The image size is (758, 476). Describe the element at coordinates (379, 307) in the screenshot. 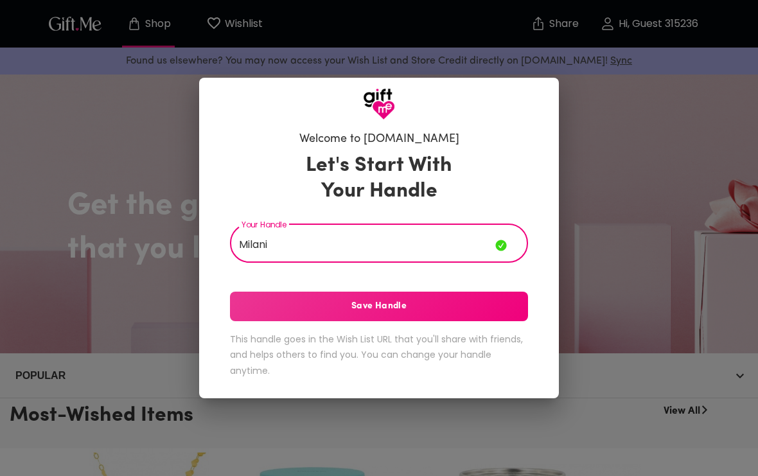

I see `button: Save Handle` at that location.